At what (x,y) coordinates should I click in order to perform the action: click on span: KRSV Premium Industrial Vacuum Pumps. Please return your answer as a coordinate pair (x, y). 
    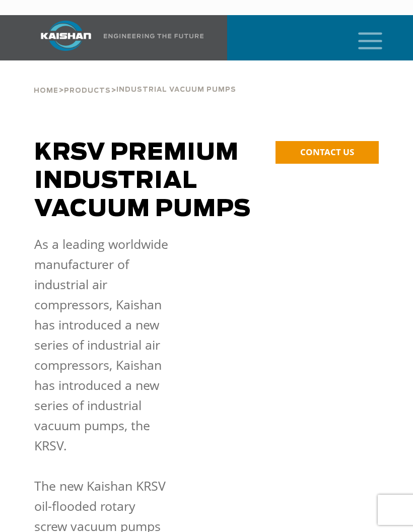
    Looking at the image, I should click on (142, 180).